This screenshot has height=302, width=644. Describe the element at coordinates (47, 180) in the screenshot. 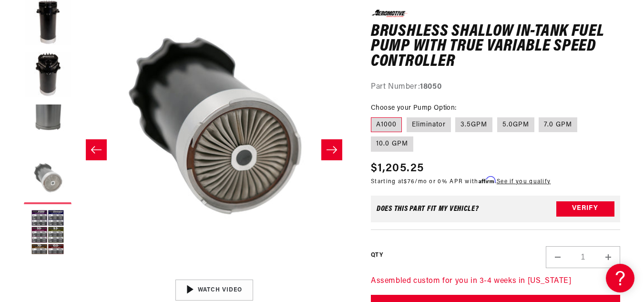

I see `button: Load image 4 in gallery view` at that location.